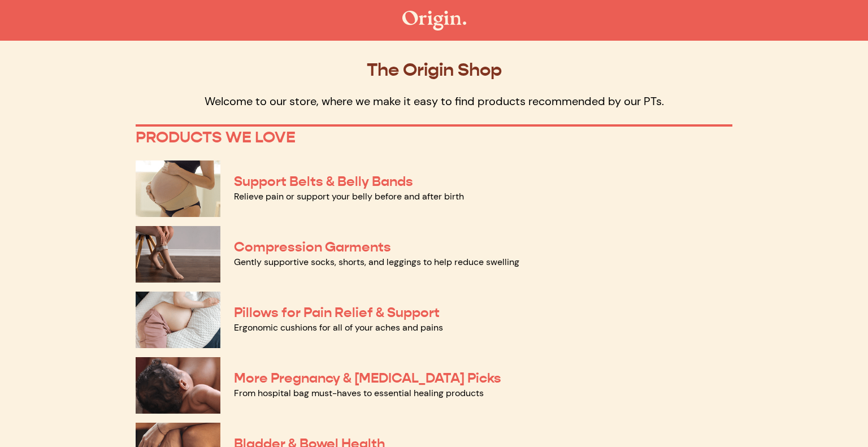 The height and width of the screenshot is (447, 868). I want to click on img: The Origin Shop, so click(434, 20).